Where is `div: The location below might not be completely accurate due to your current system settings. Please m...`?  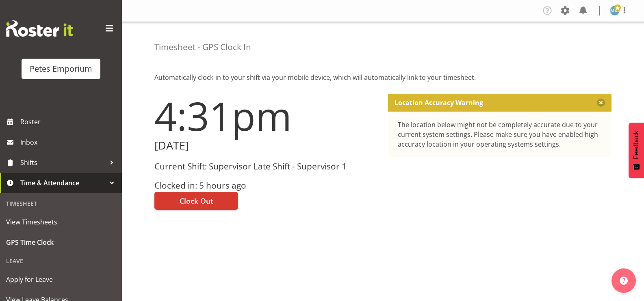
div: The location below might not be completely accurate due to your current system settings. Please m... is located at coordinates (500, 134).